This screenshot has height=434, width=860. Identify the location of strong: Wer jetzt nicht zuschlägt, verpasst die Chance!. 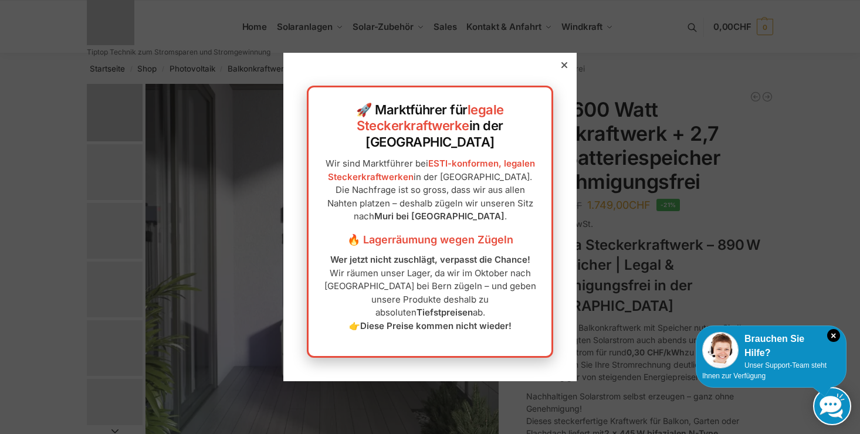
(430, 259).